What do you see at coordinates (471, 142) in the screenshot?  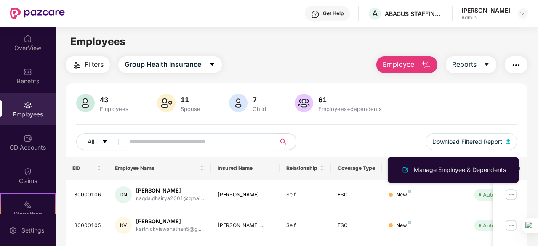 I see `button: Download Filtered Report` at bounding box center [471, 142].